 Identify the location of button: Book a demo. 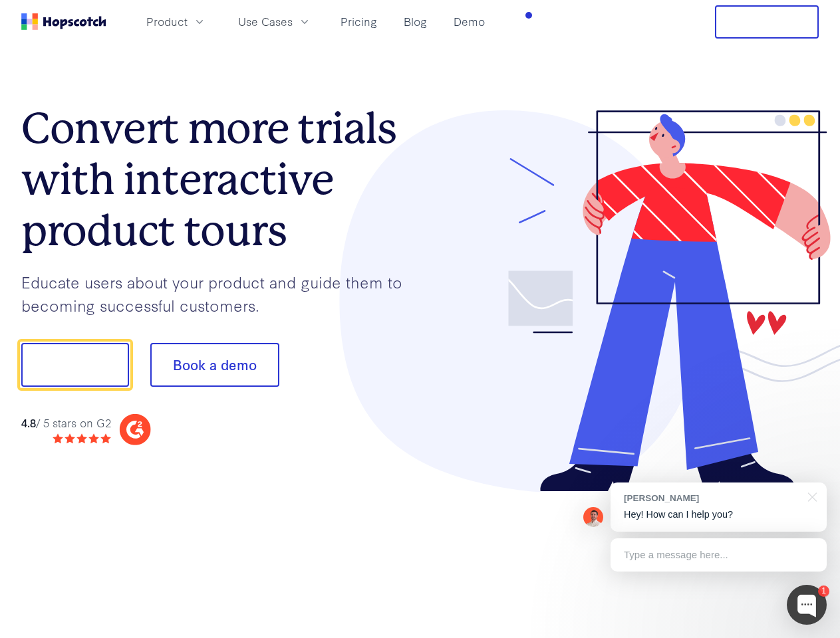
(214, 365).